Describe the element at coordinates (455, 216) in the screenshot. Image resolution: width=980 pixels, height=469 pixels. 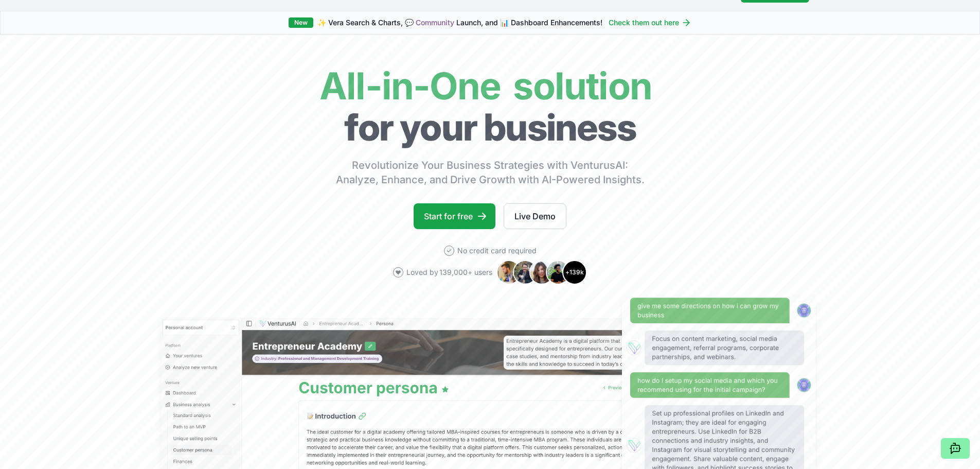
I see `a: Start for free` at that location.